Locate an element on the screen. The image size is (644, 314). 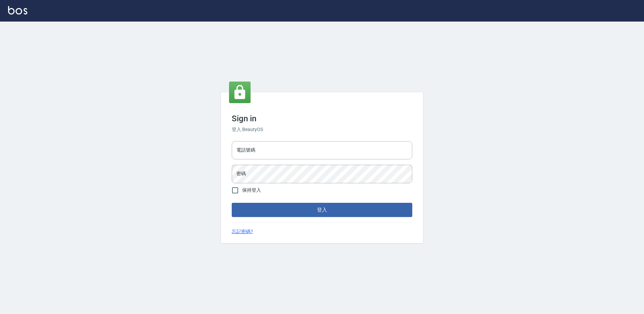
a: 忘記密碼? is located at coordinates (242, 232).